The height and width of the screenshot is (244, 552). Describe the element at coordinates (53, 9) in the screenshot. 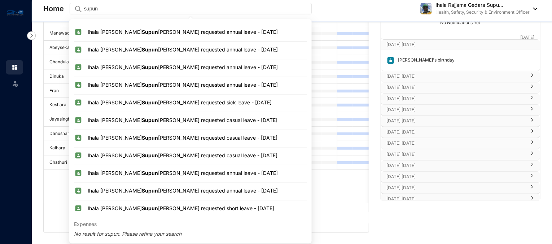

I see `p: Home` at that location.